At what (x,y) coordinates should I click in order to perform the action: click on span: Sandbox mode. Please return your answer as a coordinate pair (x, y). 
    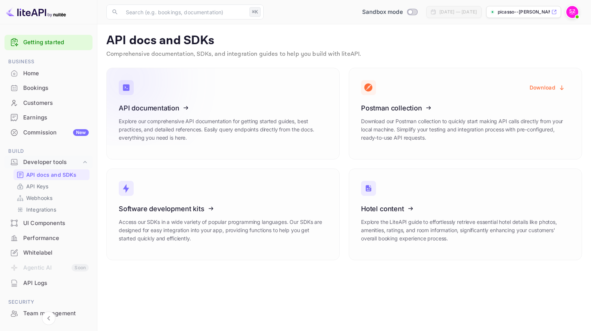
    Looking at the image, I should click on (383, 12).